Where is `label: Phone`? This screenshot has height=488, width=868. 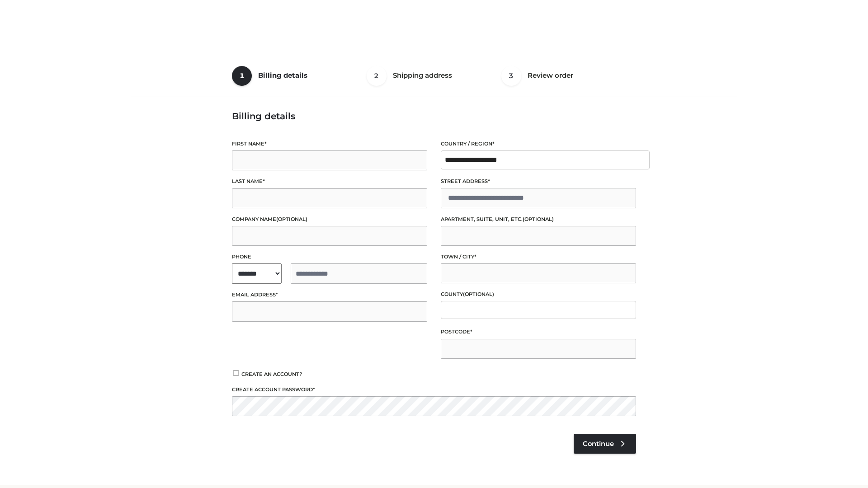
label: Phone is located at coordinates (329, 257).